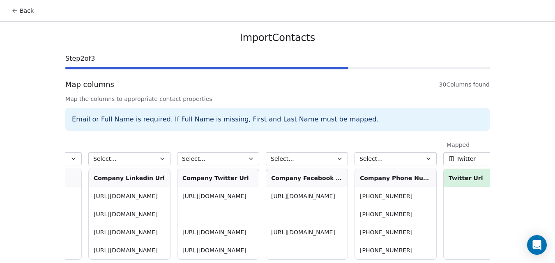 This screenshot has height=263, width=555. Describe the element at coordinates (23, 11) in the screenshot. I see `button: Back` at that location.